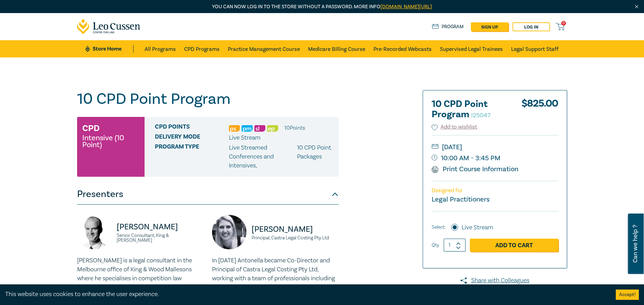 Image resolution: width=644 pixels, height=305 pixels. What do you see at coordinates (208, 194) in the screenshot?
I see `button: Presenters` at bounding box center [208, 194].